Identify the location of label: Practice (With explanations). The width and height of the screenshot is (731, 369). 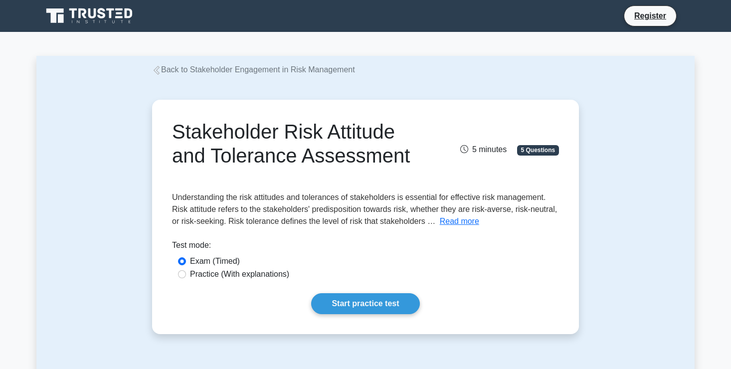
(239, 274).